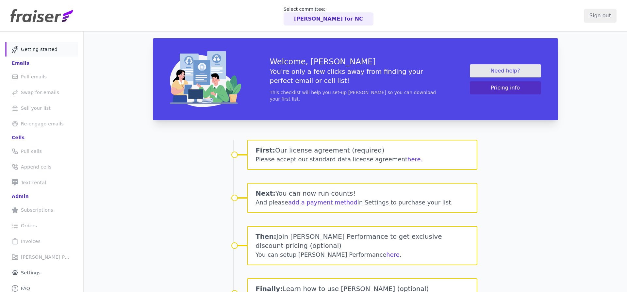 This screenshot has height=292, width=627. Describe the element at coordinates (266, 237) in the screenshot. I see `span: Then:` at that location.